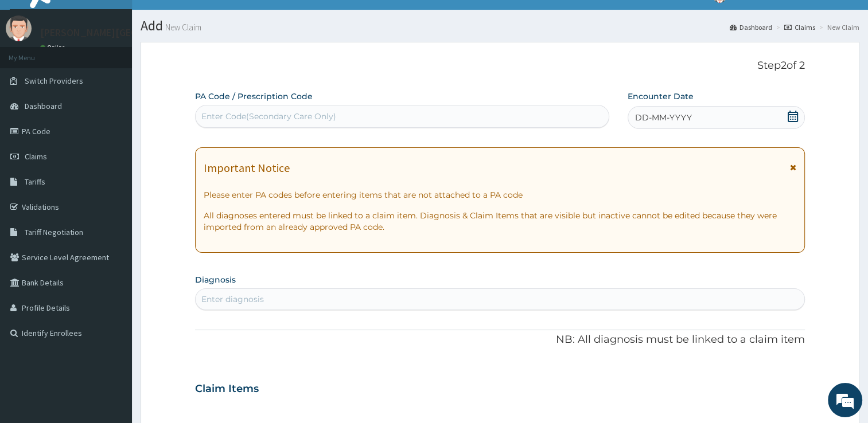 This screenshot has height=423, width=868. What do you see at coordinates (233, 300) in the screenshot?
I see `div: Enter diagnosis` at bounding box center [233, 300].